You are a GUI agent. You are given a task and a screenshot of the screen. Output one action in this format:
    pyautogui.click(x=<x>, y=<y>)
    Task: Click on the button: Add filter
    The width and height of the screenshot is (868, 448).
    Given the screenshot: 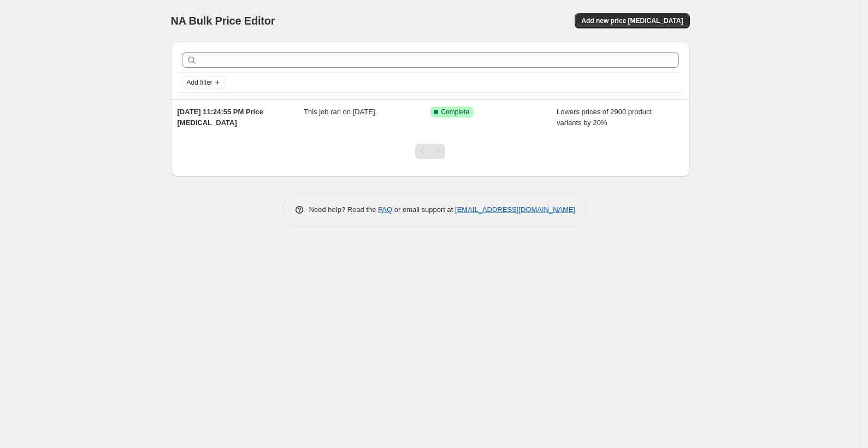 What is the action you would take?
    pyautogui.click(x=204, y=82)
    